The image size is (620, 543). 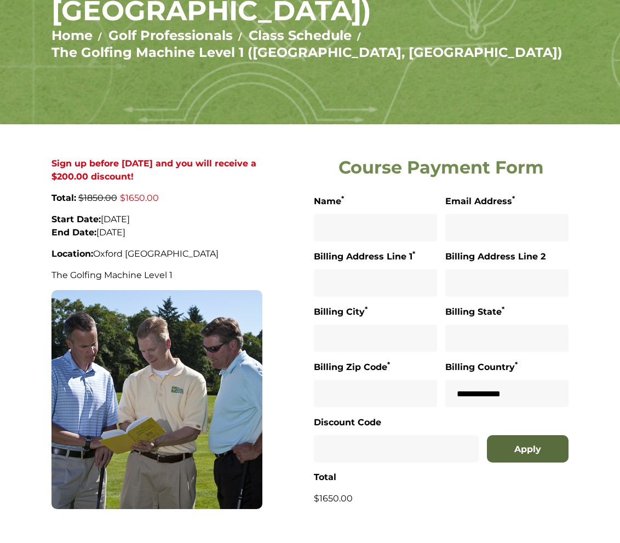 I want to click on label: Billing State, so click(x=475, y=312).